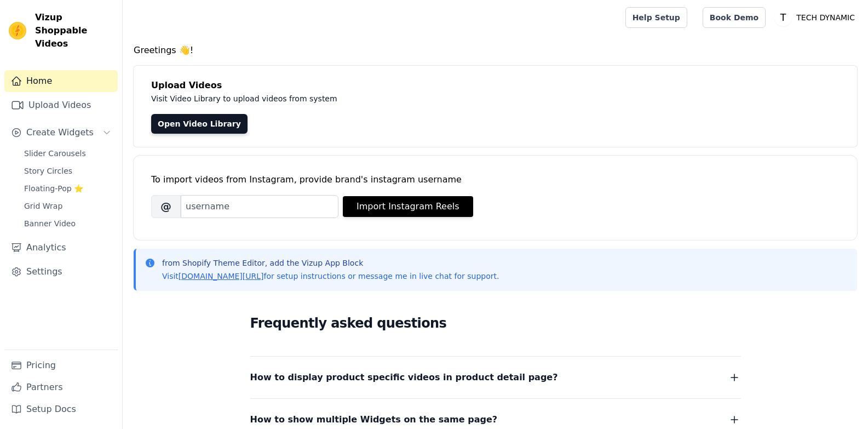 The height and width of the screenshot is (429, 868). I want to click on span: Banner Video, so click(50, 224).